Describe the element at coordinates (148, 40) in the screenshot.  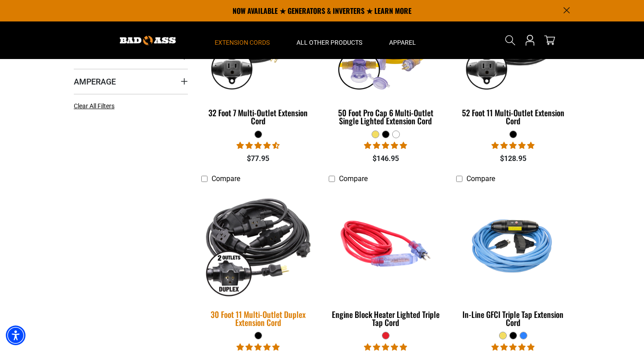
I see `img: Bad Ass Extension Cords` at that location.